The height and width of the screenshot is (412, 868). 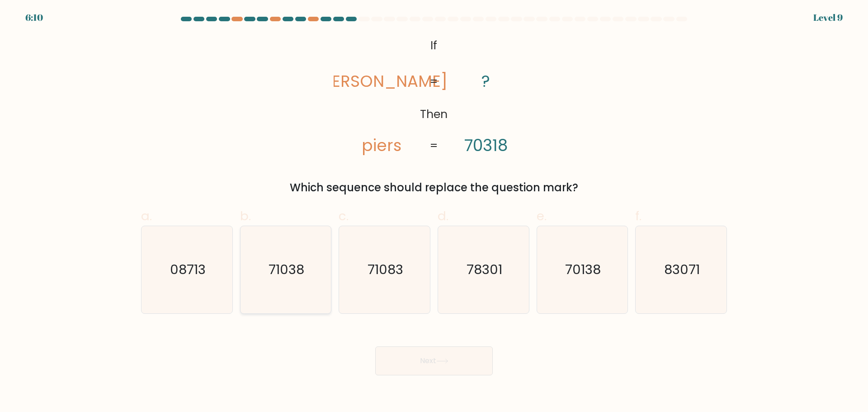 What do you see at coordinates (681, 269) in the screenshot?
I see `text: 83071` at bounding box center [681, 269].